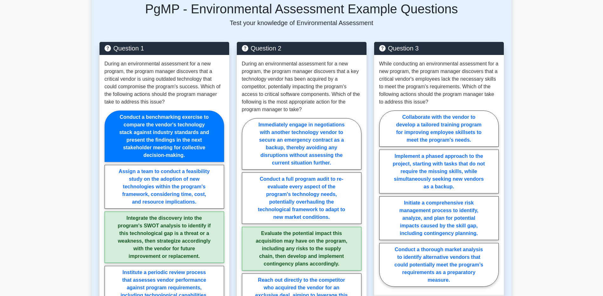  What do you see at coordinates (439, 48) in the screenshot?
I see `h5: Question 3` at bounding box center [439, 48].